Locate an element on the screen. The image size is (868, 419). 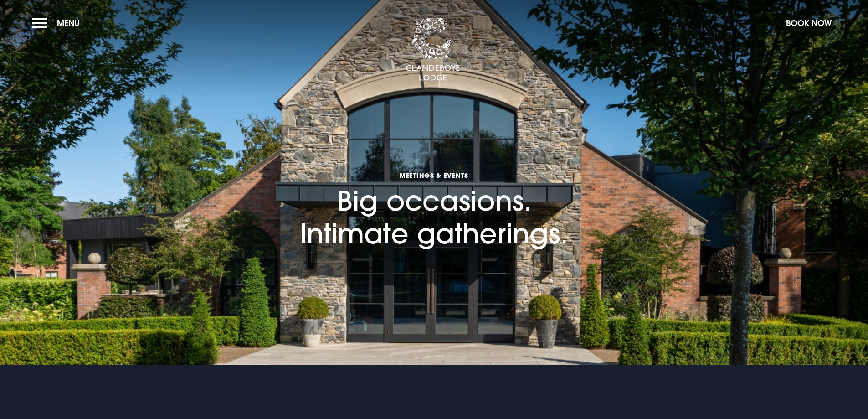
h1: Big occasions. Intimate gatherings. is located at coordinates (434, 184).